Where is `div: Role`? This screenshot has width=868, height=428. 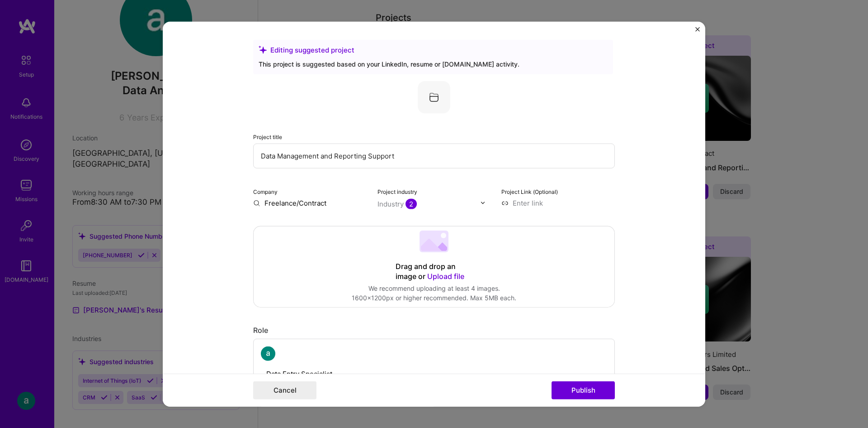 div: Role is located at coordinates (434, 330).